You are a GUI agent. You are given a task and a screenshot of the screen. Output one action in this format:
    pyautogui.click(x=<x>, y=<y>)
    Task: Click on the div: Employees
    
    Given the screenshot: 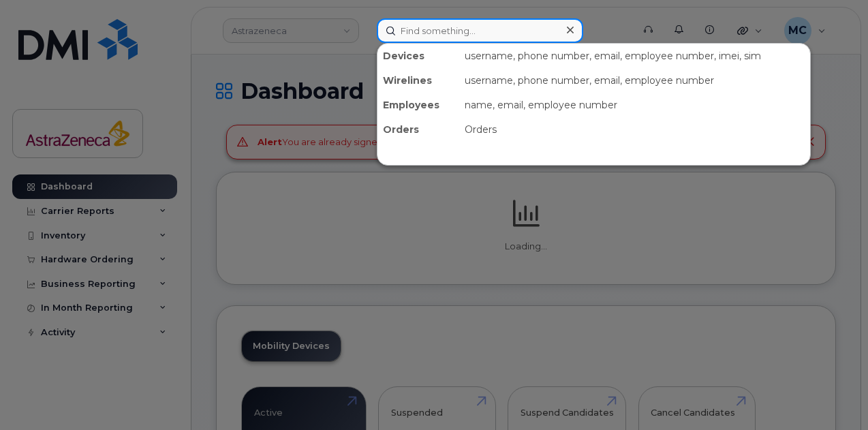 What is the action you would take?
    pyautogui.click(x=419, y=105)
    